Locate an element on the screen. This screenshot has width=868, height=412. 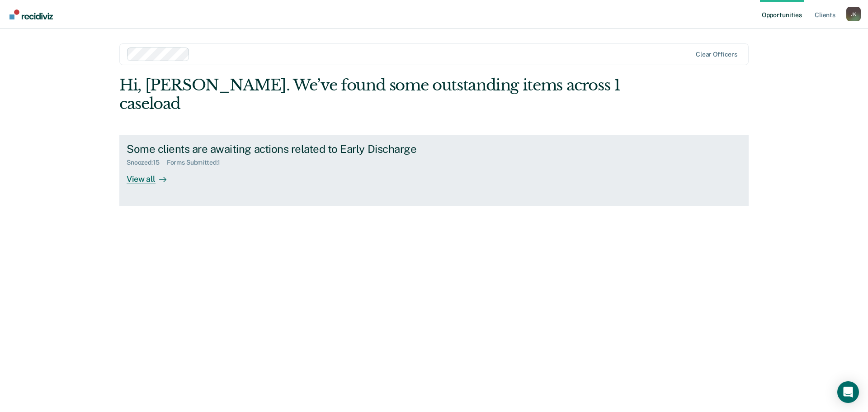
img: Recidiviz is located at coordinates (31, 15).